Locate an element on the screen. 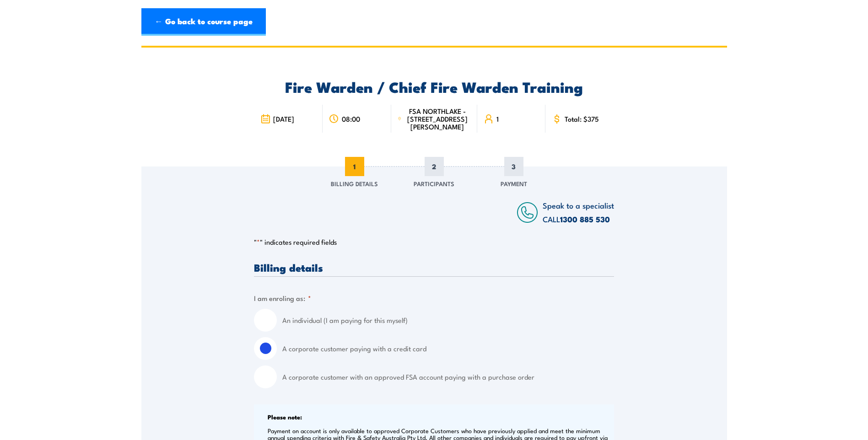  span: 08:00 is located at coordinates (351, 119).